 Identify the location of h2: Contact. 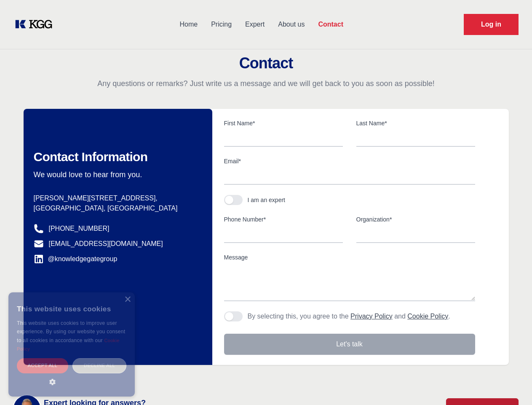
(266, 63).